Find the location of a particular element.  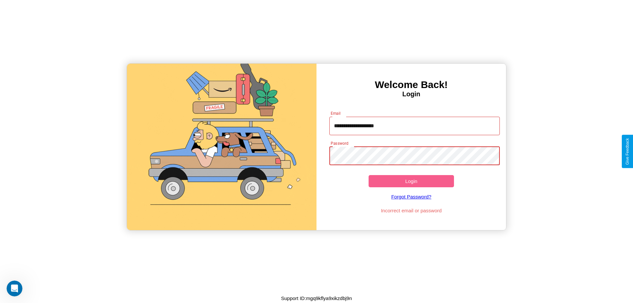

img: gif is located at coordinates (221, 147).